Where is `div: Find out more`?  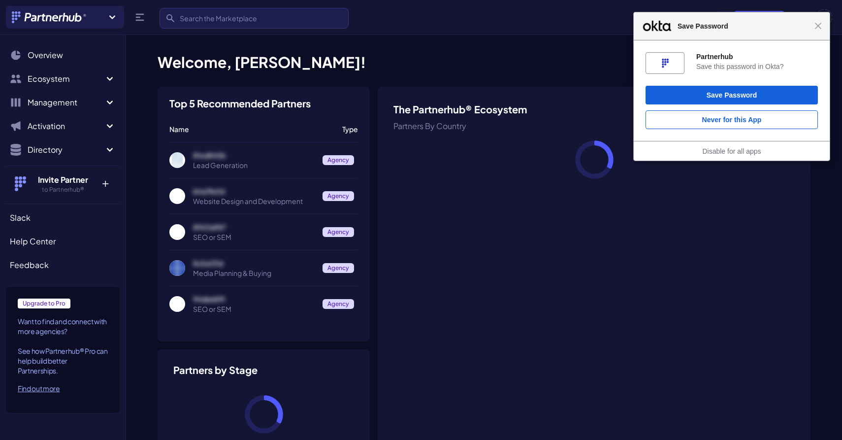
div: Find out more is located at coordinates (63, 388).